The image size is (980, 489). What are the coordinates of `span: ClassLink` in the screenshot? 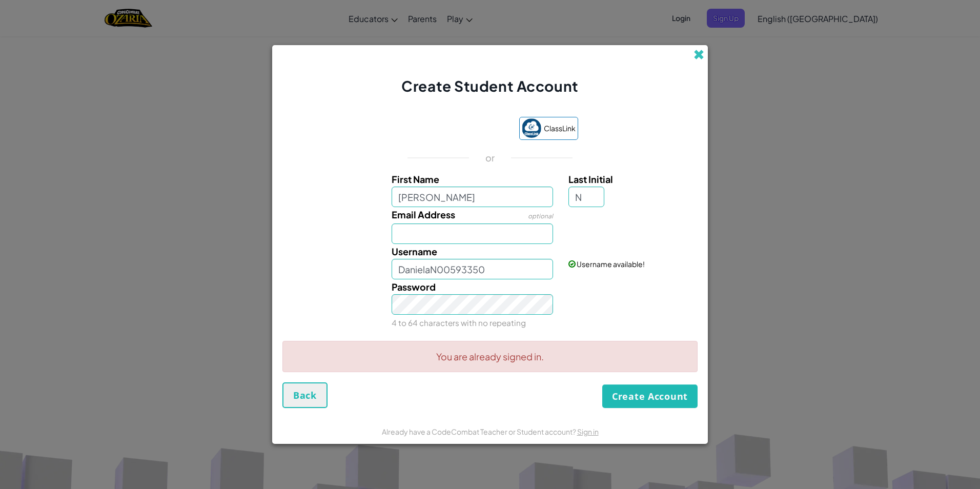 It's located at (560, 128).